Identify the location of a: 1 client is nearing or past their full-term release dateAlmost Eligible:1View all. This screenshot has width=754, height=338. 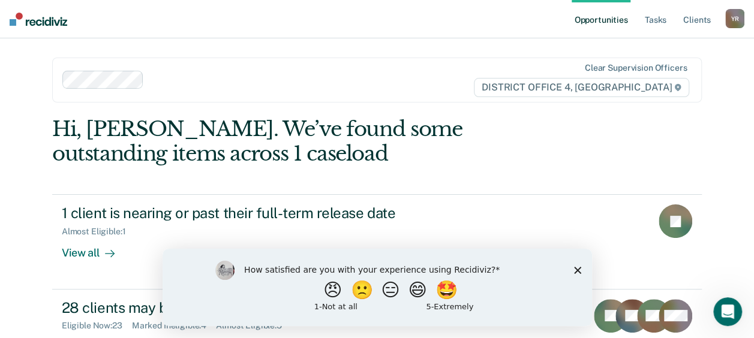
(377, 242).